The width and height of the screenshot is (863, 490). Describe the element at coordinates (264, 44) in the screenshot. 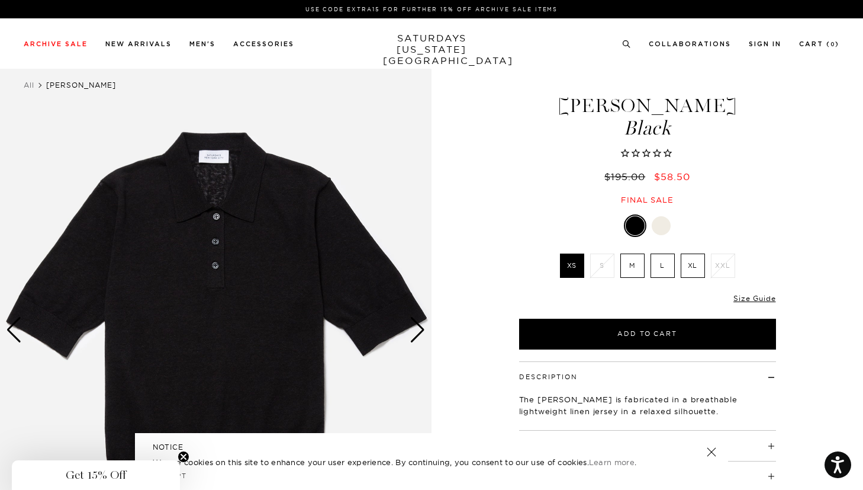

I see `a: Accessories` at that location.